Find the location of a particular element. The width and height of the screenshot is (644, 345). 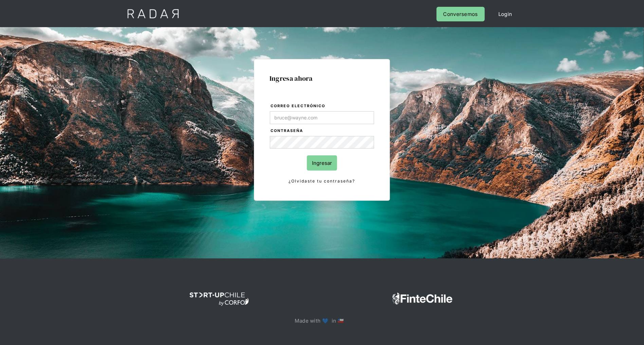

form: Login Form is located at coordinates (322, 144).